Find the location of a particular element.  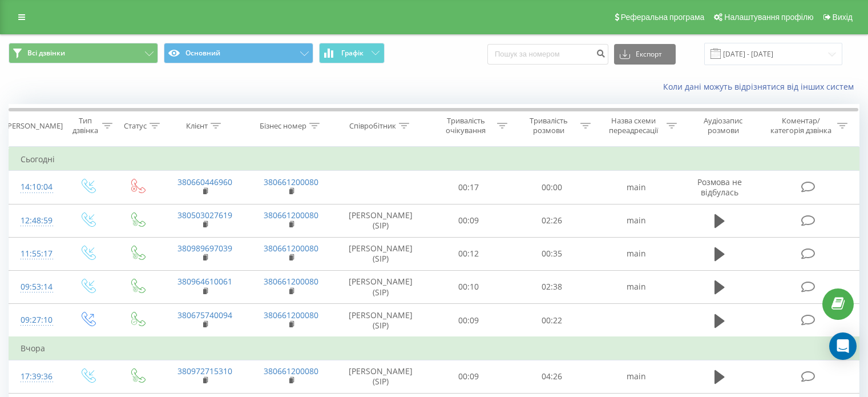

div: Тривалість очікування is located at coordinates (466, 125).